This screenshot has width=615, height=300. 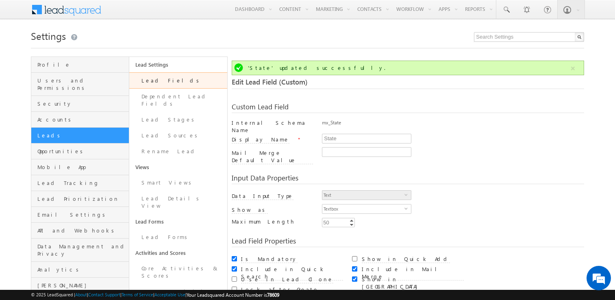 I want to click on div: Input Data Properties, so click(x=408, y=179).